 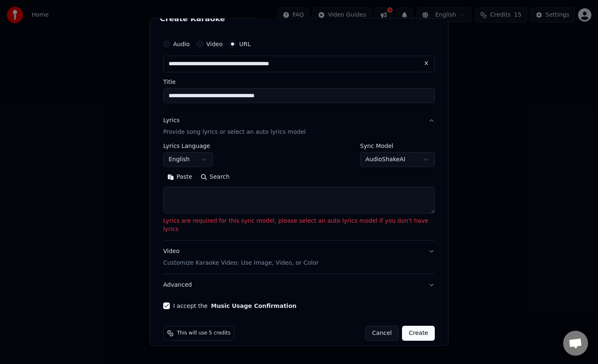 I want to click on label: I accept the, so click(x=234, y=305).